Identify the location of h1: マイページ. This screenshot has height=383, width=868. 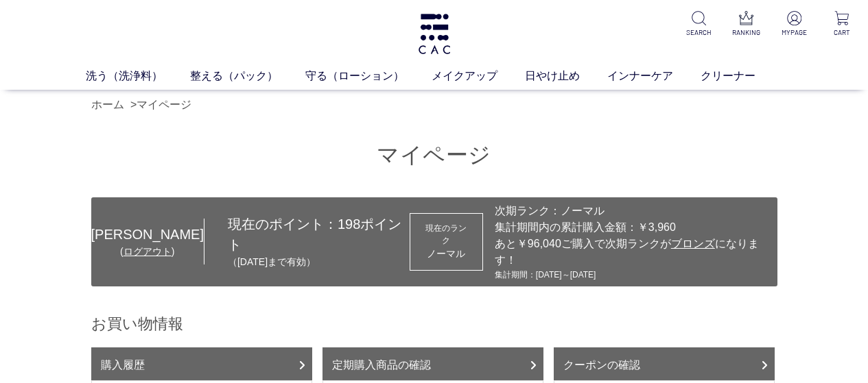
(434, 155).